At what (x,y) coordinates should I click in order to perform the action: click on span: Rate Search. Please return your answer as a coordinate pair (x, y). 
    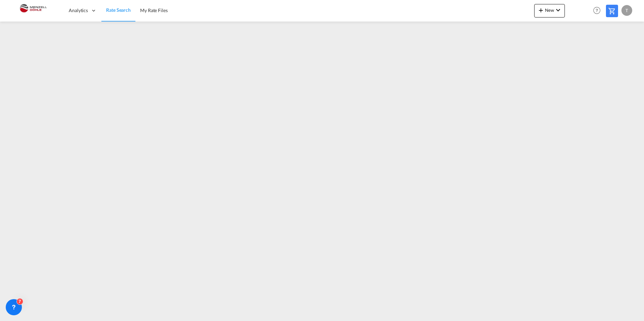
    Looking at the image, I should click on (118, 10).